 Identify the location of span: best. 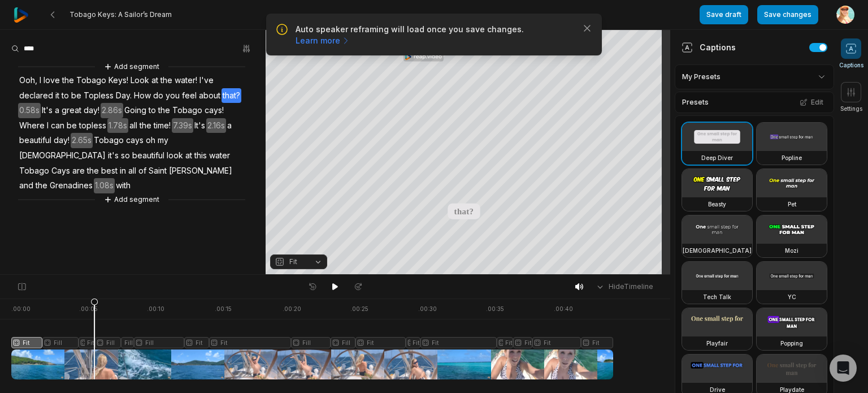
(109, 171).